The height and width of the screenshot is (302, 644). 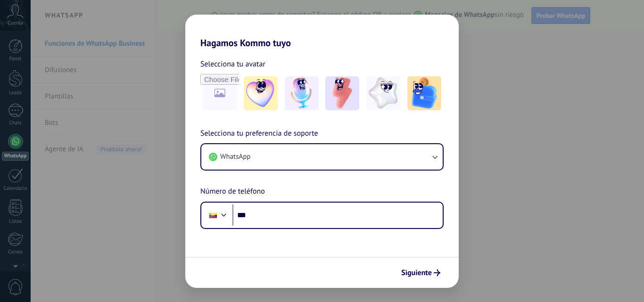 What do you see at coordinates (302, 93) in the screenshot?
I see `img: -2.jpeg` at bounding box center [302, 93].